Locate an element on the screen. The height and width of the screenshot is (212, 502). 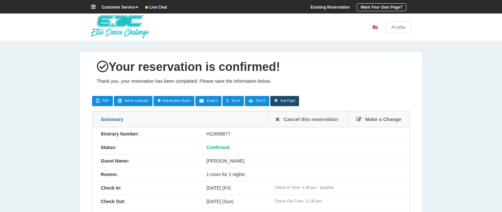
div: Check Out Time: 11:00 am is located at coordinates (338, 201).